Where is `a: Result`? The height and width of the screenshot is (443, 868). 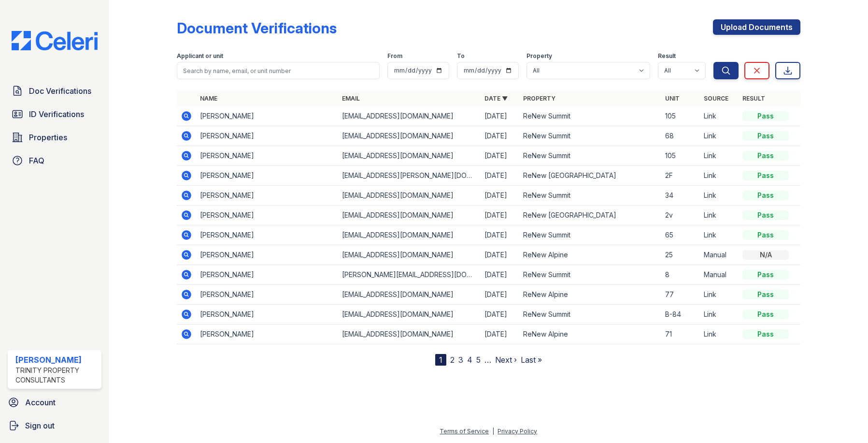
a: Result is located at coordinates (753, 98).